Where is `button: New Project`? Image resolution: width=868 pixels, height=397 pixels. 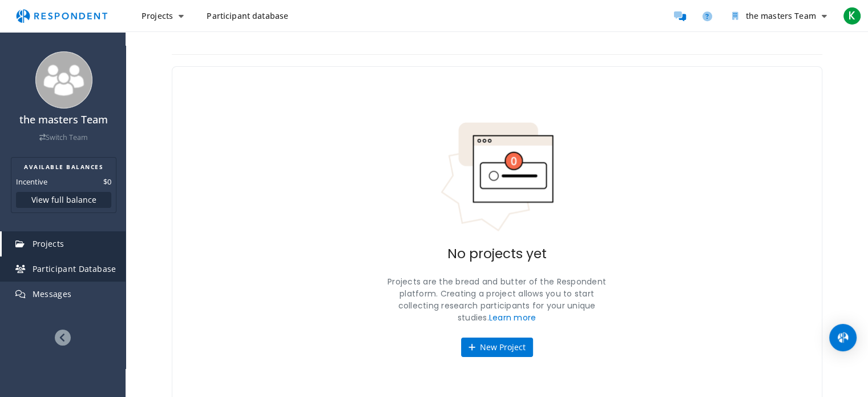
button: New Project is located at coordinates (497, 347).